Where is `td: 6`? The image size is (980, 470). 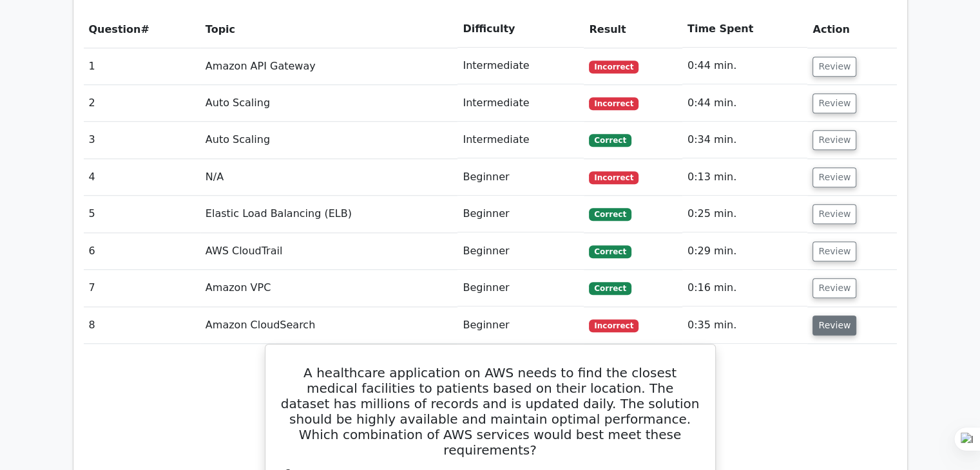
td: 6 is located at coordinates (142, 252).